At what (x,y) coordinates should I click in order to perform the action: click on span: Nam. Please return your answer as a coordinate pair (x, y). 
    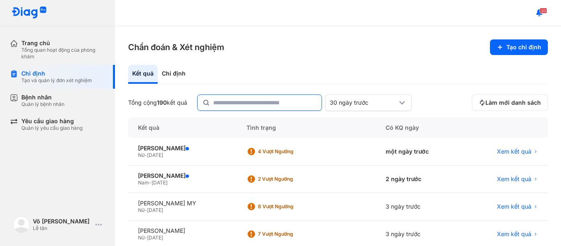
    Looking at the image, I should click on (143, 182).